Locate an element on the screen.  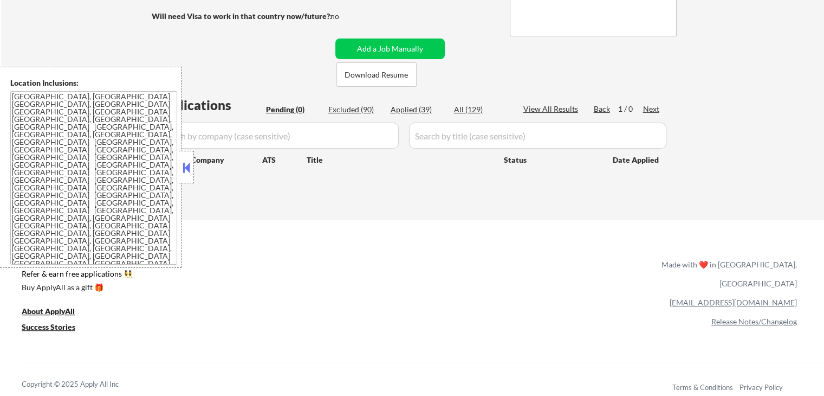
div: Pending (0) is located at coordinates (293, 109).